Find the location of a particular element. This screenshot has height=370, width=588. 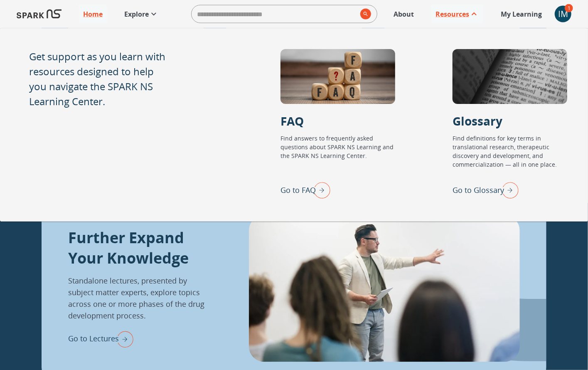

p: Glossary is located at coordinates (477, 121).